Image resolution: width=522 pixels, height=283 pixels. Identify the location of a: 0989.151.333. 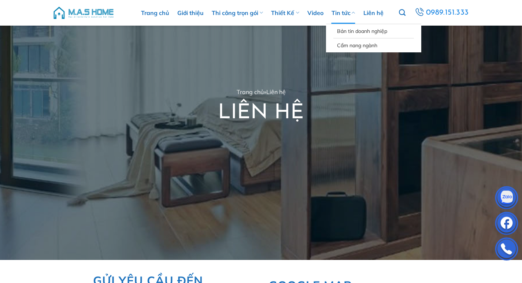
(441, 13).